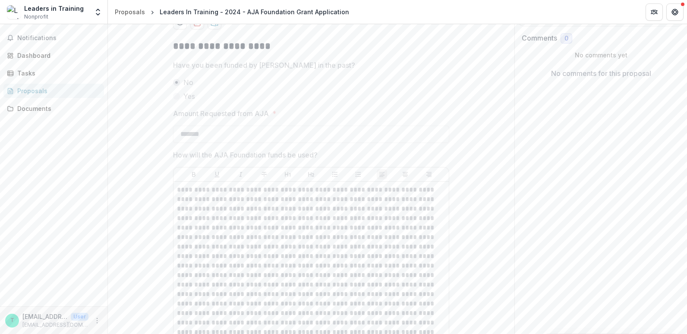  What do you see at coordinates (53, 55) in the screenshot?
I see `a: Dashboard` at bounding box center [53, 55].